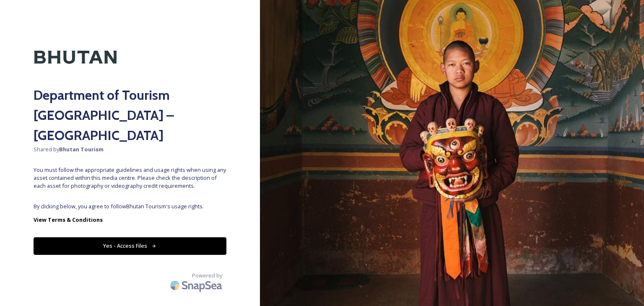 The image size is (644, 306). Describe the element at coordinates (81, 149) in the screenshot. I see `strong: Bhutan Tourism` at that location.